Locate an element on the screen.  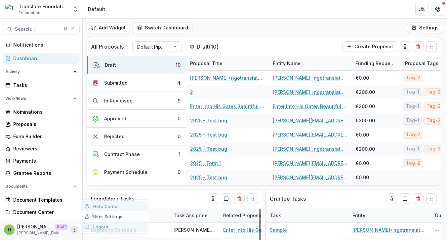
div: Funding Requested is located at coordinates (376, 63).